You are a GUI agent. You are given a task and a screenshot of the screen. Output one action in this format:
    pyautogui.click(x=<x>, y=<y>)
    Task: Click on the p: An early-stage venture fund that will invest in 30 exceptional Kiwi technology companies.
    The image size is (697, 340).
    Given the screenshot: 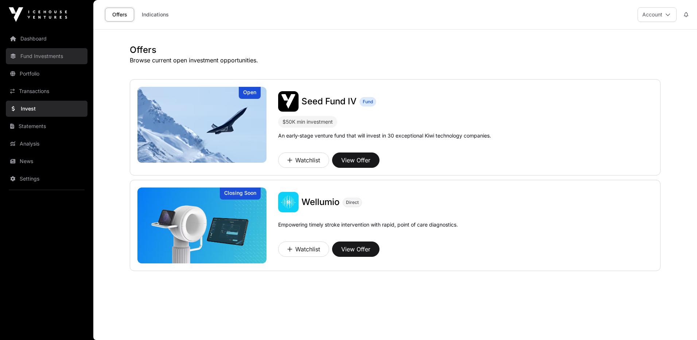 What is the action you would take?
    pyautogui.click(x=385, y=136)
    